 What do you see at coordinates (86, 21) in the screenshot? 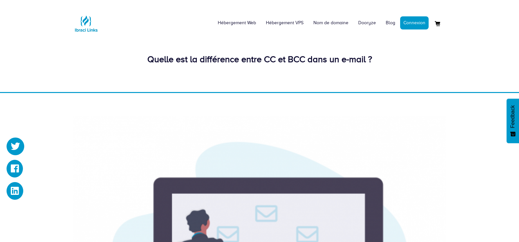
I see `a: Logo Ibraci Links` at bounding box center [86, 21].